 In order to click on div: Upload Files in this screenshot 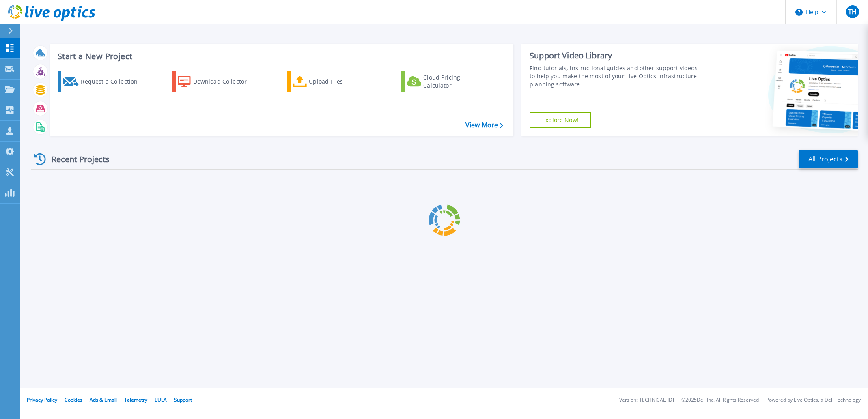, I will do `click(341, 81)`.